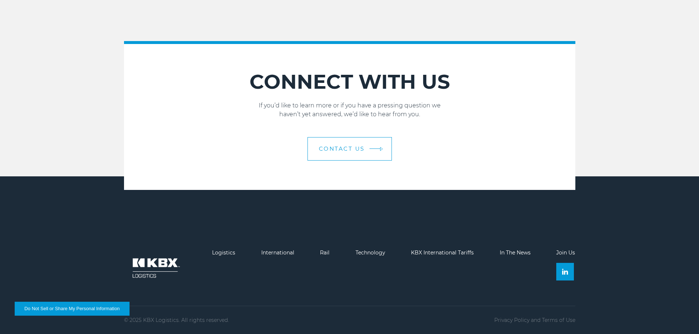 This screenshot has width=699, height=334. What do you see at coordinates (442, 253) in the screenshot?
I see `a: KBX International Tariffs` at bounding box center [442, 253].